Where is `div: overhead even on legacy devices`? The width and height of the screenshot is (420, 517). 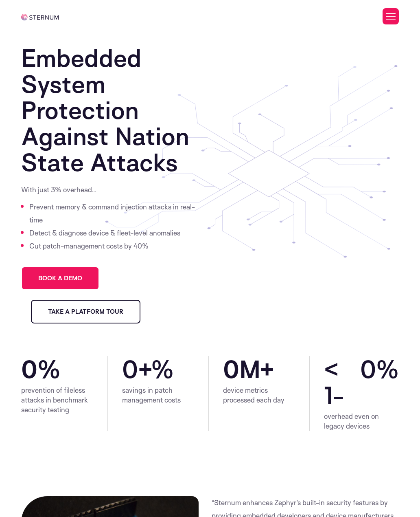
div: overhead even on legacy devices is located at coordinates (362, 421).